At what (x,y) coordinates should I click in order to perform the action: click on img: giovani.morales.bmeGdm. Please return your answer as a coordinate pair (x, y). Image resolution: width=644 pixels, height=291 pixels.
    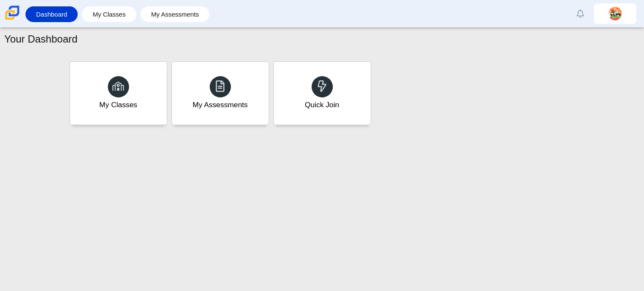
    Looking at the image, I should click on (615, 14).